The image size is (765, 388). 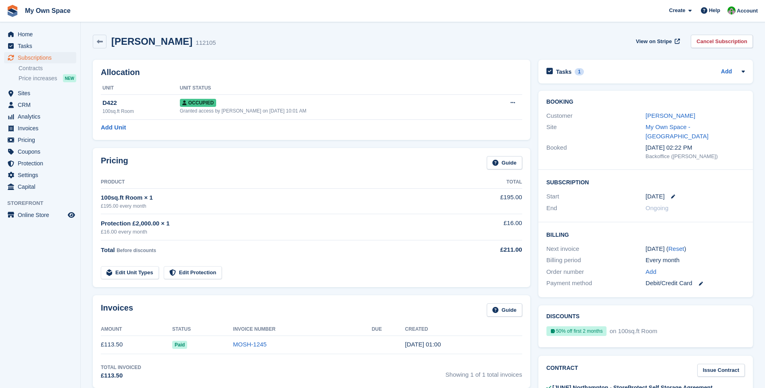 What do you see at coordinates (117, 310) in the screenshot?
I see `h2: Invoices` at bounding box center [117, 310].